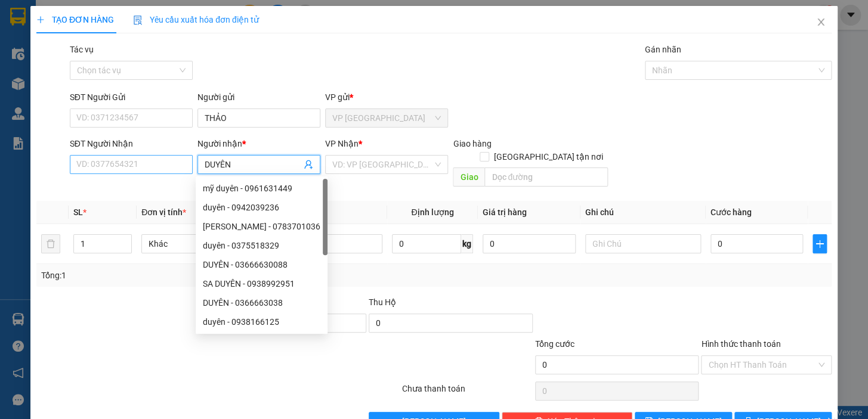 This screenshot has height=419, width=868. Describe the element at coordinates (529, 244) in the screenshot. I see `input: 0` at that location.